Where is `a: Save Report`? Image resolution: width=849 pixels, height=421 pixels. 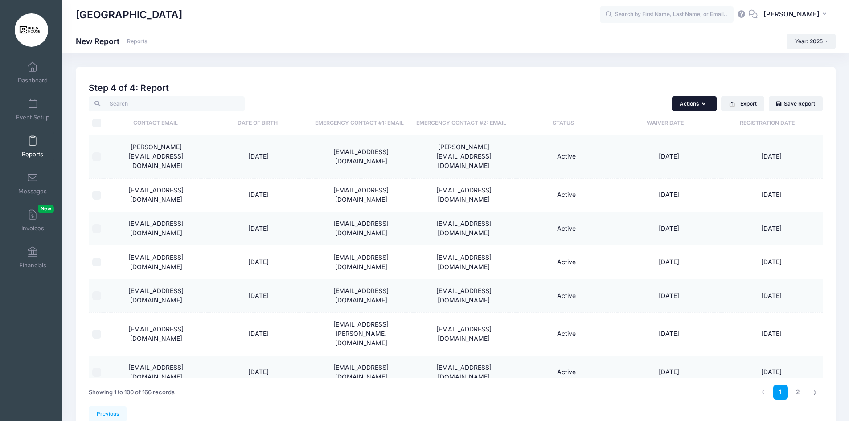 a: Save Report is located at coordinates (795, 104).